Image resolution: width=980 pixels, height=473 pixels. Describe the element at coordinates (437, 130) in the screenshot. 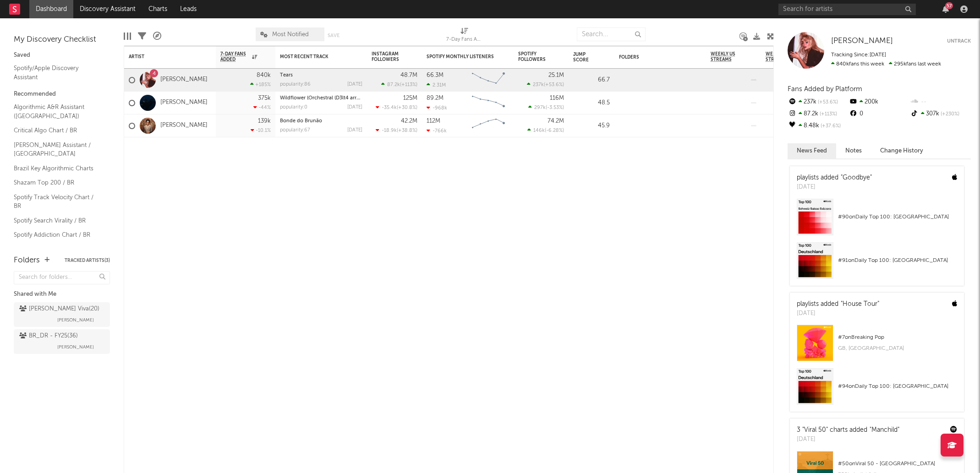

I see `div: -766k` at that location.